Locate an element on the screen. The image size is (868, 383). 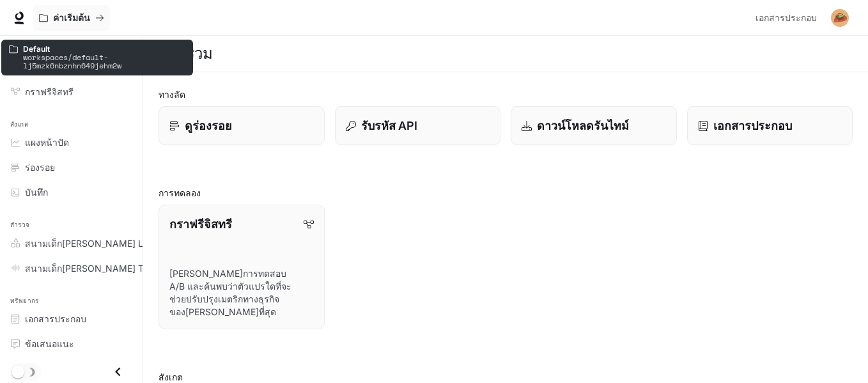
a: บันทึก is located at coordinates (71, 192).